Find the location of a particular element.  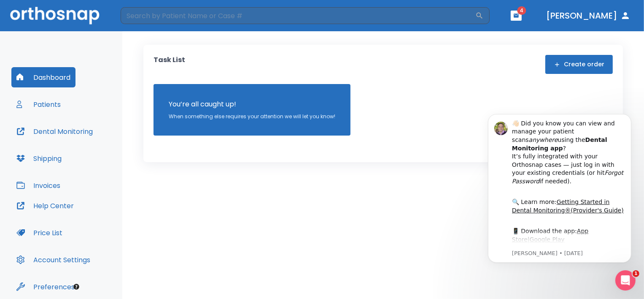

b: Dental Monitoring app is located at coordinates (85, 43).